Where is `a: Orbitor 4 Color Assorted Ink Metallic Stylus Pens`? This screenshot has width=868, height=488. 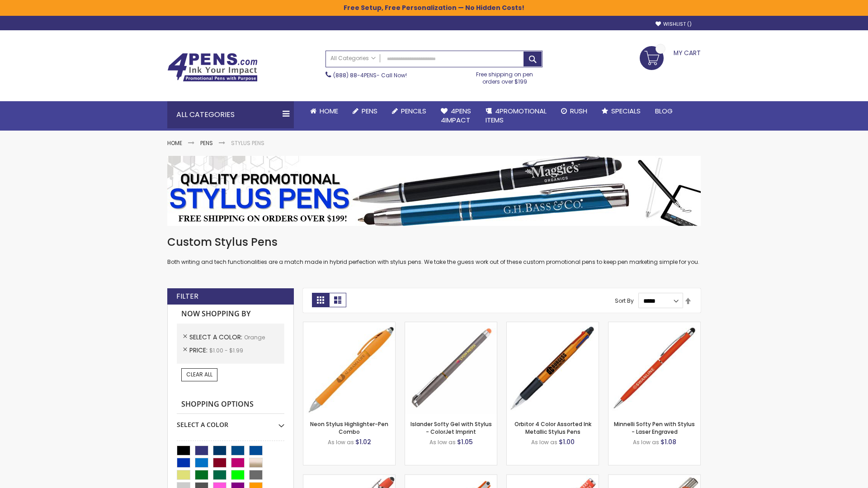 a: Orbitor 4 Color Assorted Ink Metallic Stylus Pens is located at coordinates (553, 427).